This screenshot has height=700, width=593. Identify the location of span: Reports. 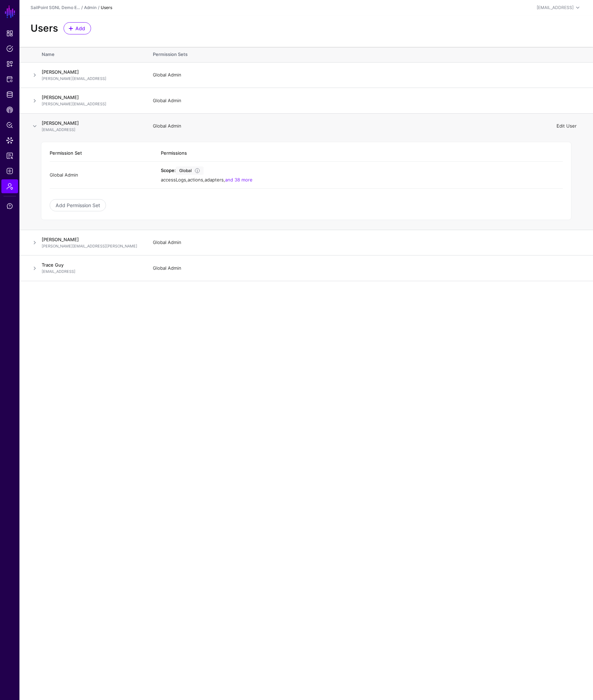
(10, 156).